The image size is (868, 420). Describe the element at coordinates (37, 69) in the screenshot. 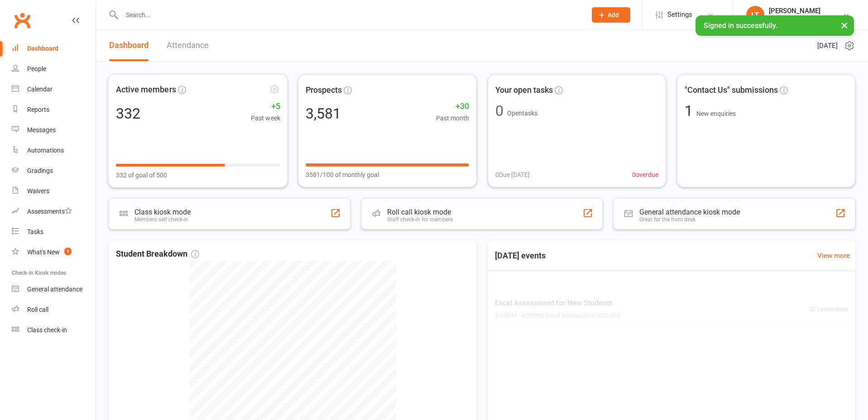

I see `div: People` at that location.